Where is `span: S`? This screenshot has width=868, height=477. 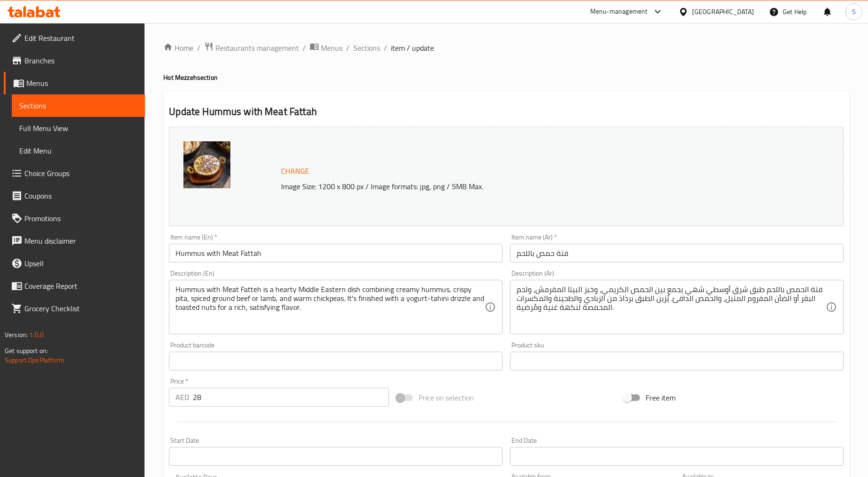
span: S is located at coordinates (854, 12).